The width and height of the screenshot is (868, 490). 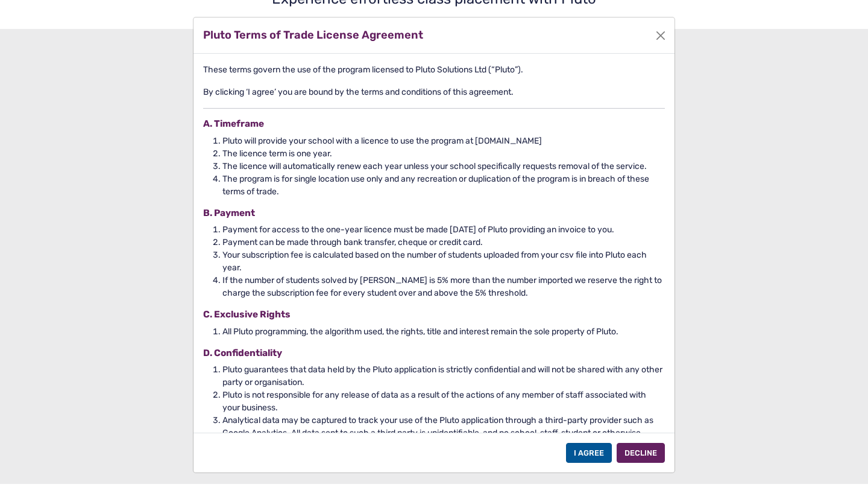 What do you see at coordinates (434, 69) in the screenshot?
I see `p: These terms govern the use of the program licensed to Pluto Solutions Ltd (“Pluto”).` at bounding box center [434, 69].